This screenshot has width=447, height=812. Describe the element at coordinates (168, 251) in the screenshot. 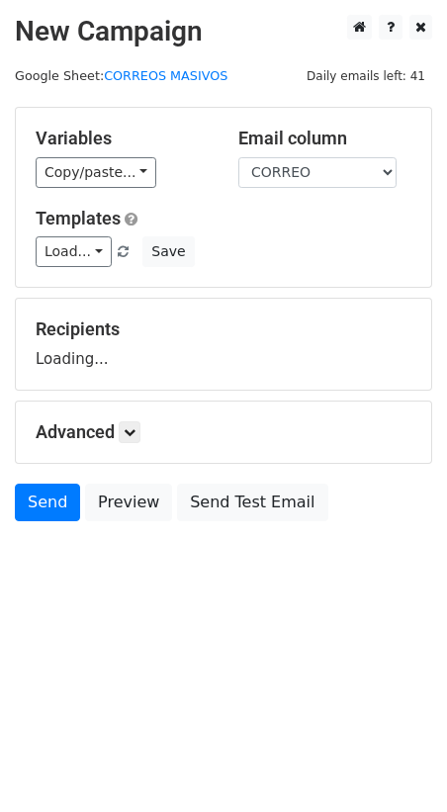

I see `button: Save` at that location.